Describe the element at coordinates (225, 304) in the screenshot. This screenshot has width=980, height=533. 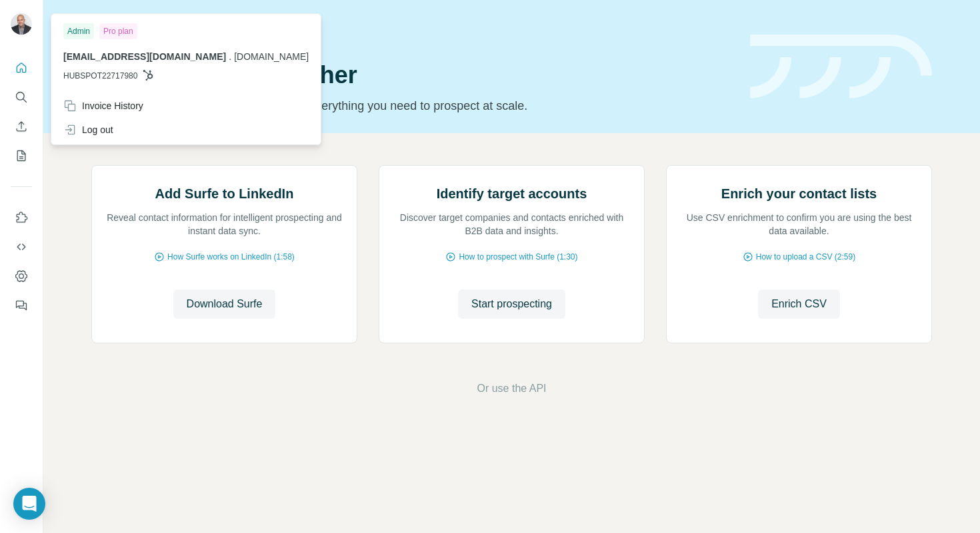
I see `span: Download Surfe` at that location.